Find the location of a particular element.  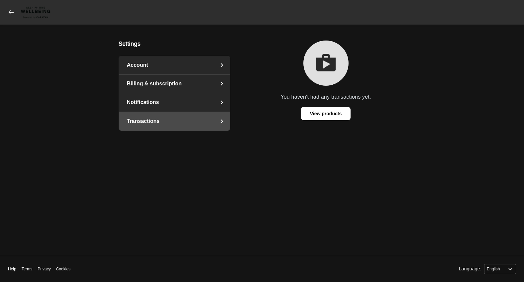

h4: Settings is located at coordinates (174, 44).